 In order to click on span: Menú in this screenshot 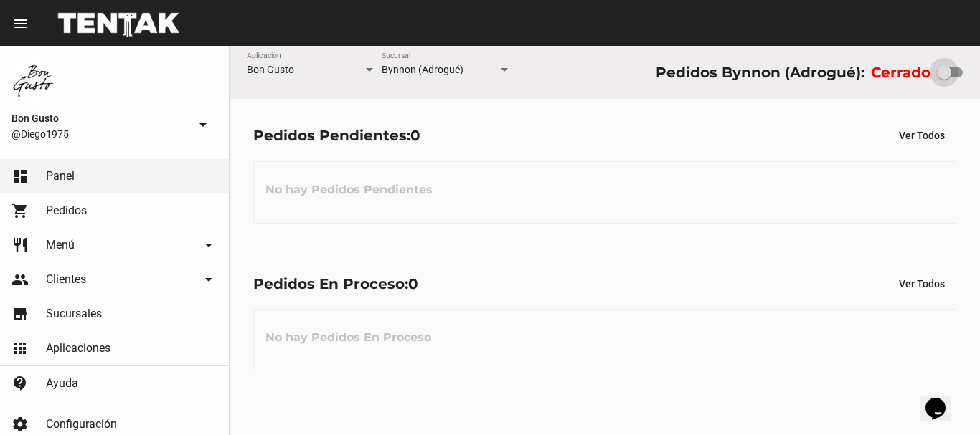, I will do `click(60, 245)`.